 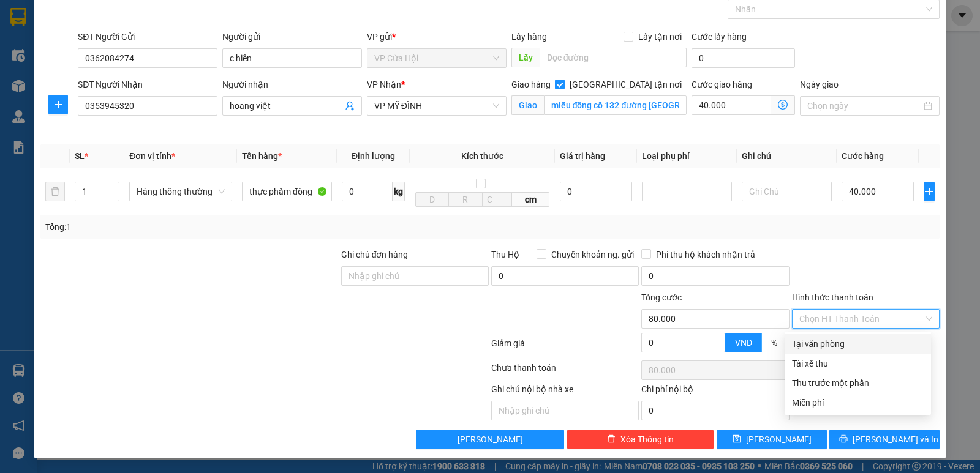 I want to click on div: Người gửi, so click(x=292, y=37).